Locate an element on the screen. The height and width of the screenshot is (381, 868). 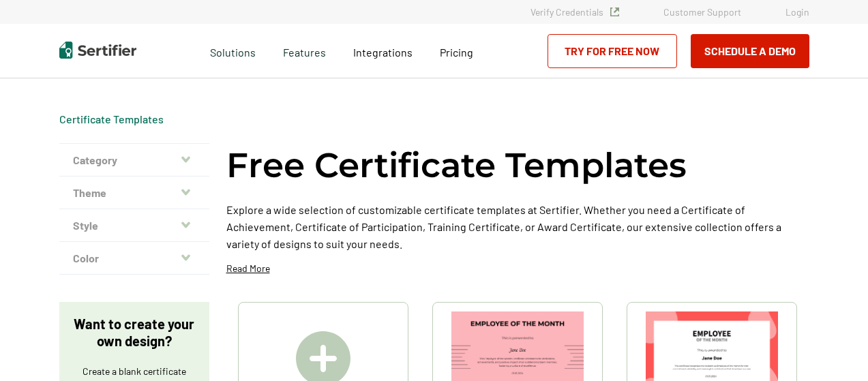
button: Style is located at coordinates (135, 226).